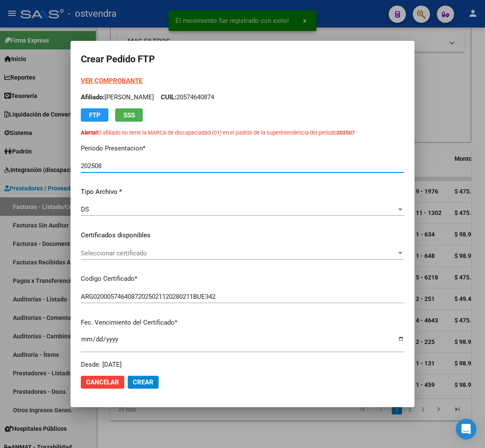 The width and height of the screenshot is (485, 448). Describe the element at coordinates (242, 235) in the screenshot. I see `p: Certificados disponibles` at that location.